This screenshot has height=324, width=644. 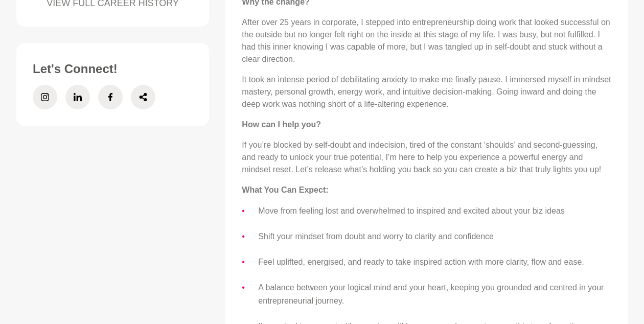 What do you see at coordinates (434, 211) in the screenshot?
I see `li: Move from feeling lost and overwhelmed to inspired and excited about your biz ideas` at bounding box center [434, 211].